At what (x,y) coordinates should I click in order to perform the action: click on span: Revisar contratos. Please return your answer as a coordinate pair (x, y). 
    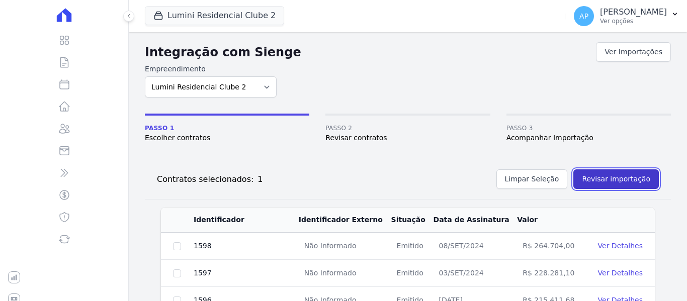
    Looking at the image, I should click on (407, 138).